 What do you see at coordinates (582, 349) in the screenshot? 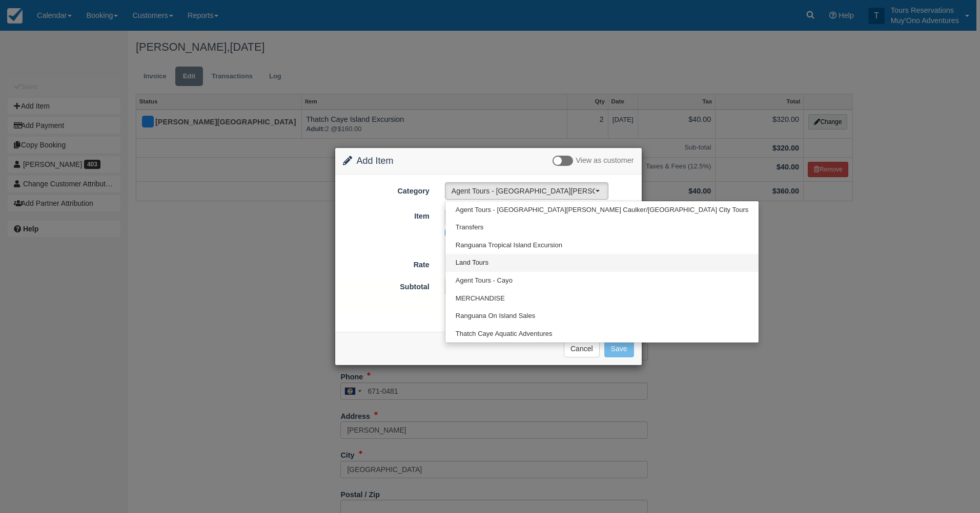
I see `button: Cancel` at bounding box center [582, 349].